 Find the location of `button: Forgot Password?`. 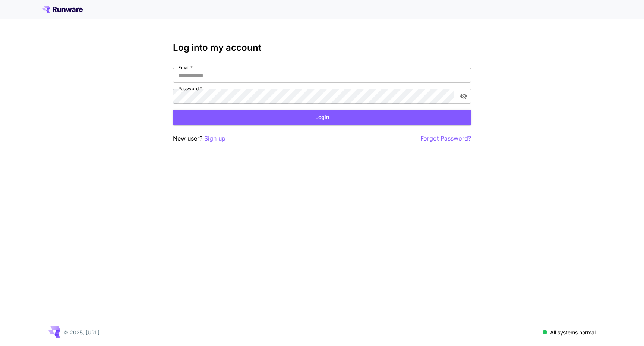

button: Forgot Password? is located at coordinates (446, 139).